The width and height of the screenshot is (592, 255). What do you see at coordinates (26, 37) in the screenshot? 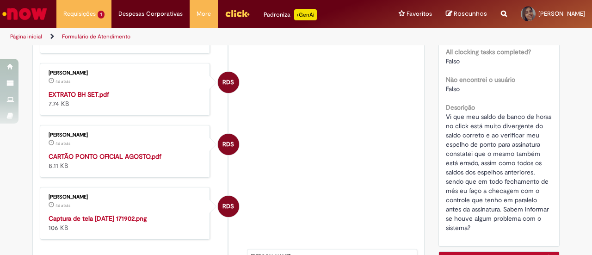
I see `a: Página inicial` at bounding box center [26, 37].